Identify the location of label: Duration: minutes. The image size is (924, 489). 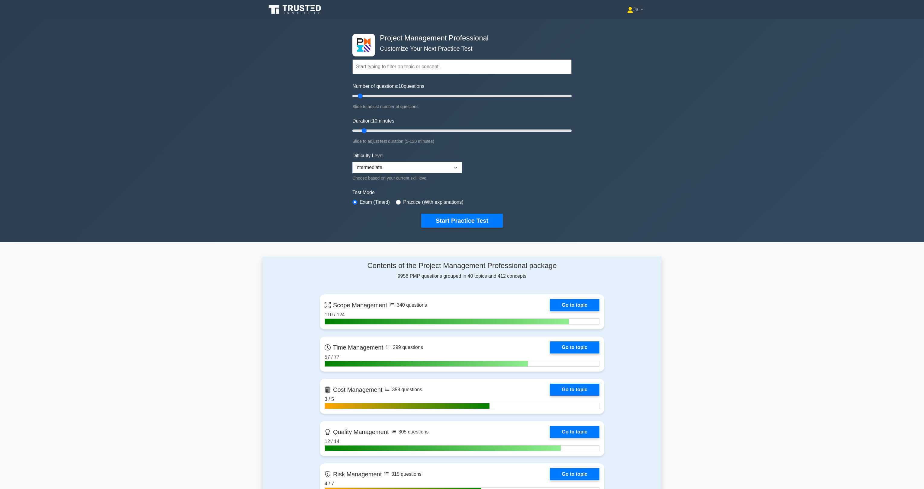
(373, 121).